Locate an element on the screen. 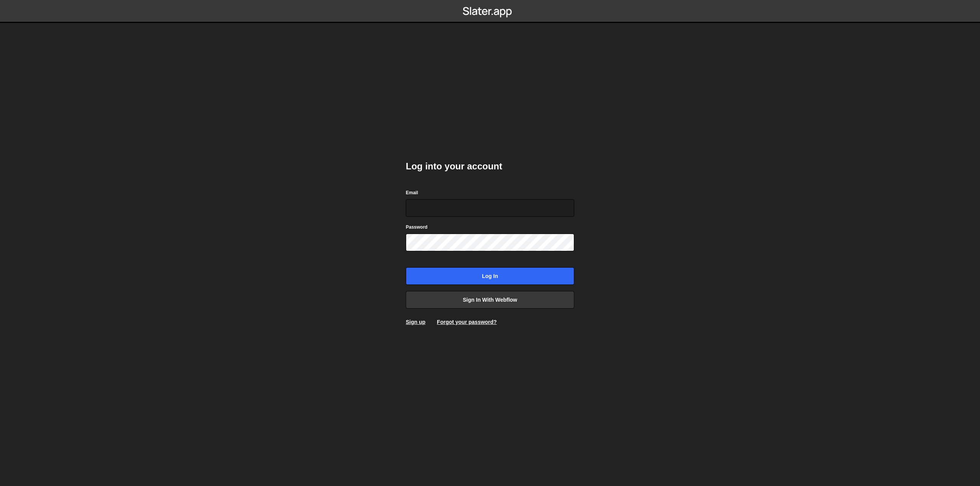  a: Sign up is located at coordinates (415, 322).